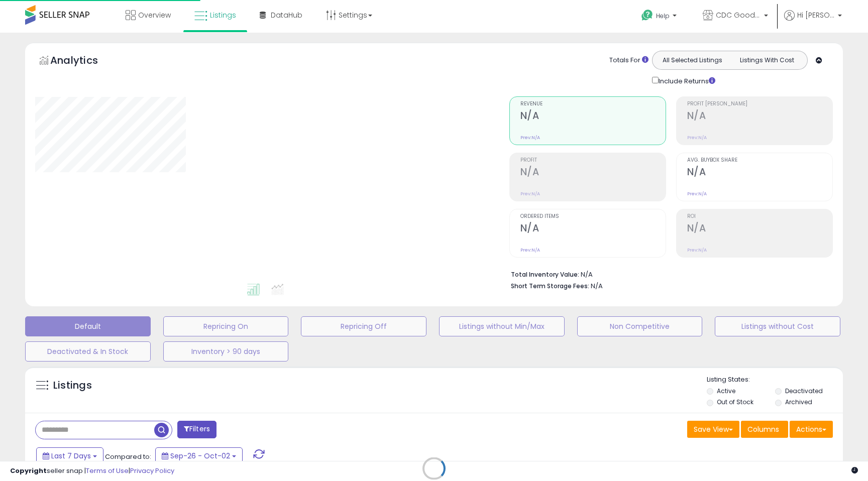 The height and width of the screenshot is (481, 868). I want to click on span: Overview, so click(154, 15).